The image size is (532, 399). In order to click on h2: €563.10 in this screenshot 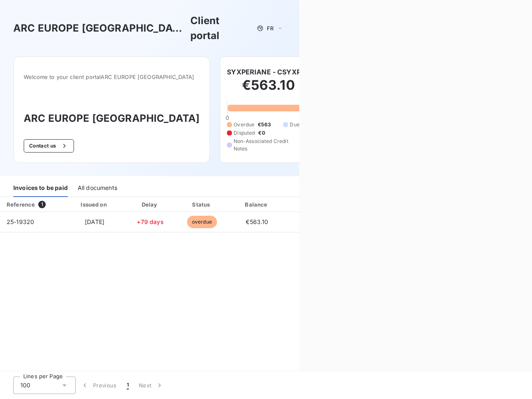, I will do `click(268, 89)`.